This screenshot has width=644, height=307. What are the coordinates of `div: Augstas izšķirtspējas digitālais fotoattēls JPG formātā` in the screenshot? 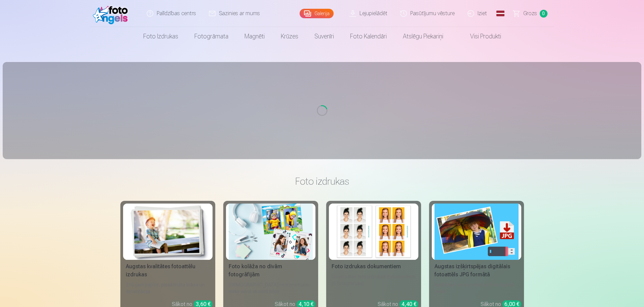 It's located at (477, 271).